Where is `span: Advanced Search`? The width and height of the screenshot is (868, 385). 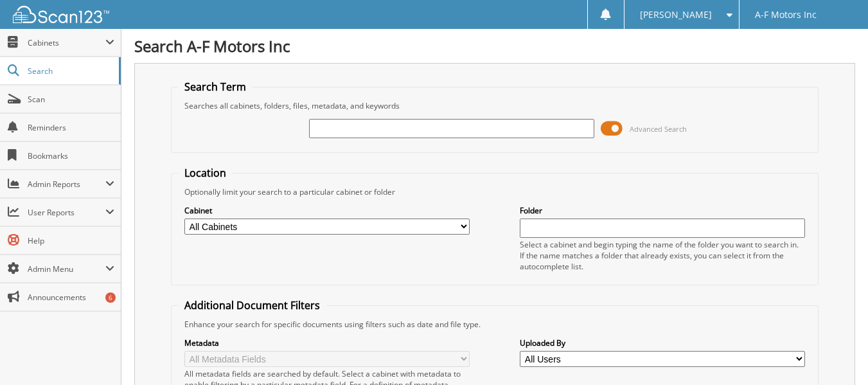 span: Advanced Search is located at coordinates (658, 129).